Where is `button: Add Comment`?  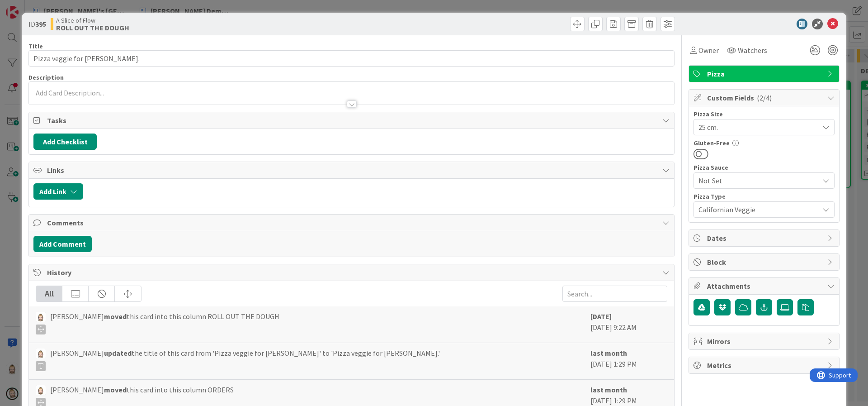 button: Add Comment is located at coordinates (62, 244).